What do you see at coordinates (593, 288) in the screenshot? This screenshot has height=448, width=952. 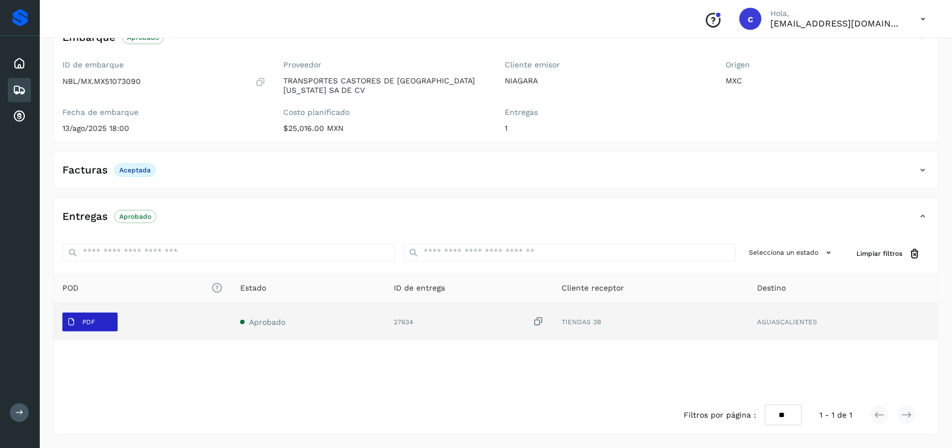 I see `span: Cliente receptor` at bounding box center [593, 288].